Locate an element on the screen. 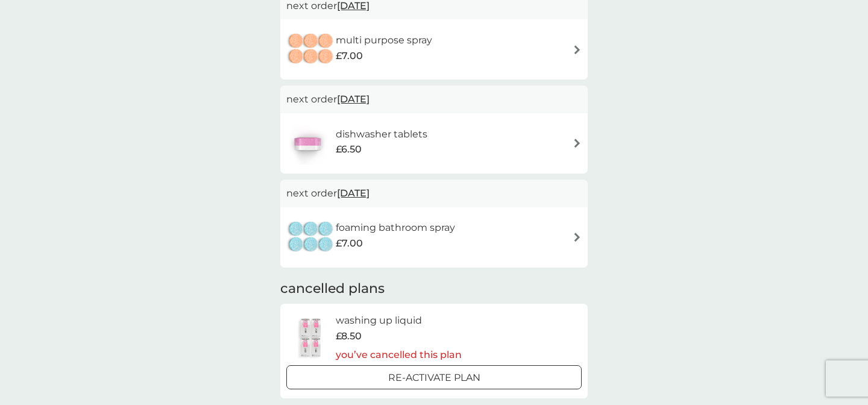 The image size is (868, 405). h6: washing up liquid is located at coordinates (399, 320).